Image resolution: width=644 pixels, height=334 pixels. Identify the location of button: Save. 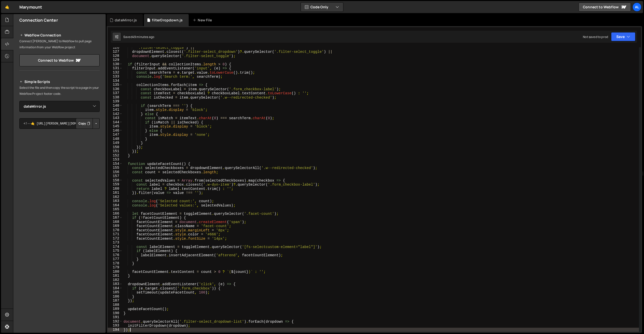
(623, 37).